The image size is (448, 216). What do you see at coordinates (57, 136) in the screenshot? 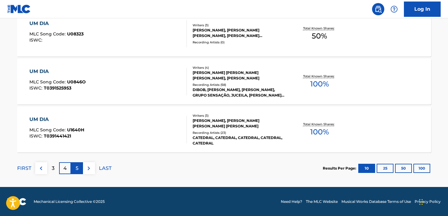
I see `span: T0391441421` at bounding box center [57, 136].